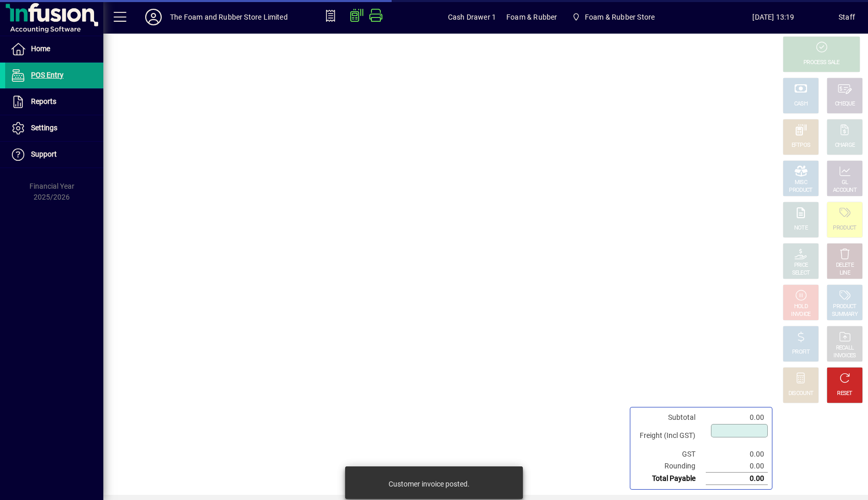  What do you see at coordinates (472, 17) in the screenshot?
I see `span: Cash Drawer 1` at bounding box center [472, 17].